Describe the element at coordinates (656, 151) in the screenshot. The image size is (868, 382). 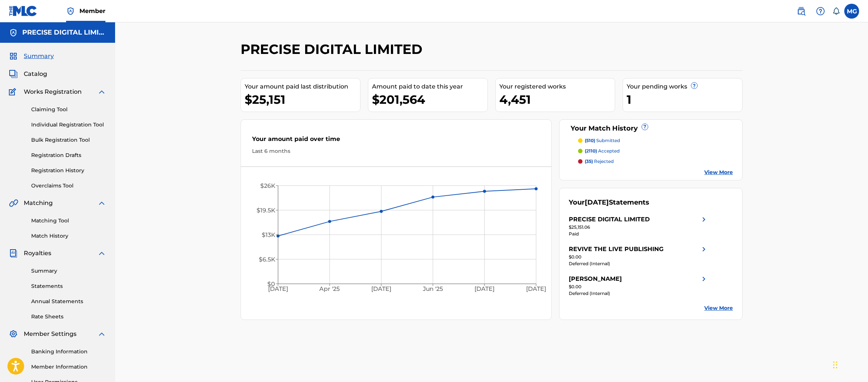
I see `a: (2110) accepted` at that location.